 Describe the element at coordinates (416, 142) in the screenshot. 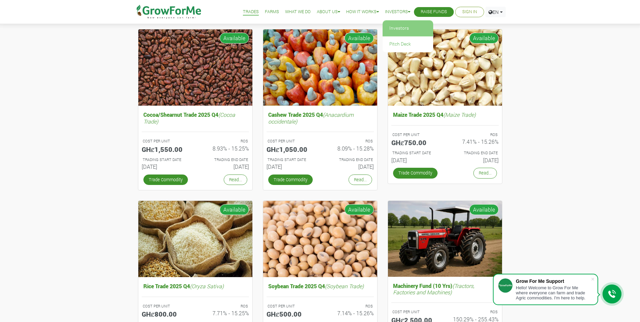

I see `h5: GHȼ750.00` at that location.